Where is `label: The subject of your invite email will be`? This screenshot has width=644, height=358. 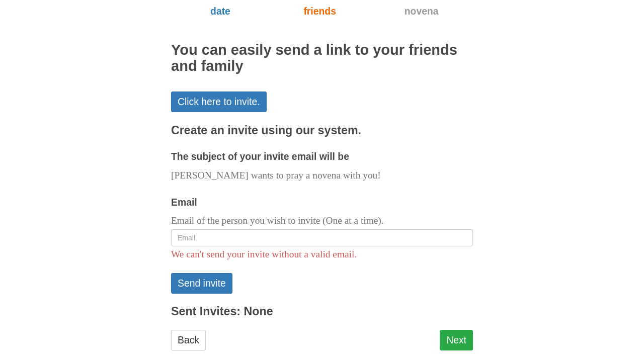 label: The subject of your invite email will be is located at coordinates (260, 156).